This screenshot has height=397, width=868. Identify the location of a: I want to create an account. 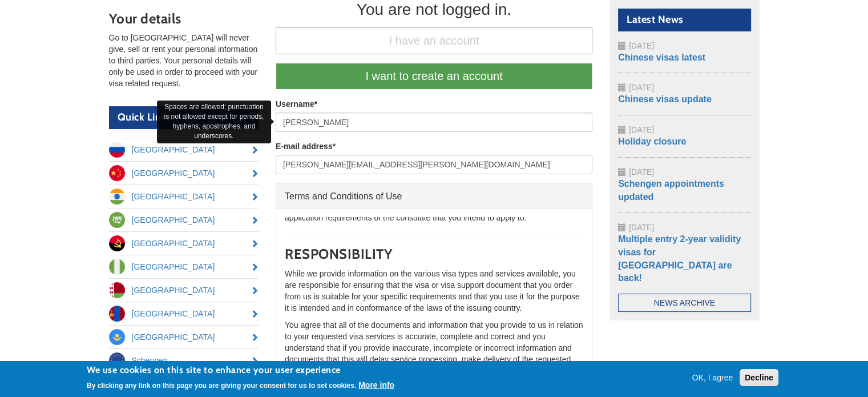
(434, 76).